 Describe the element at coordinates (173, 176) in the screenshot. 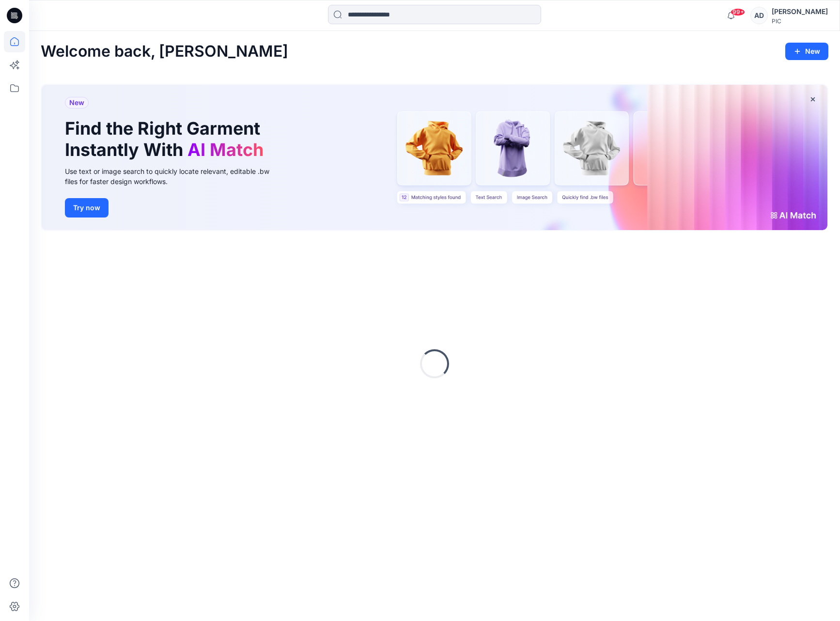

I see `div: Use text or image search to quickly locate relevant, editable .bw files for faster design workflows.` at that location.